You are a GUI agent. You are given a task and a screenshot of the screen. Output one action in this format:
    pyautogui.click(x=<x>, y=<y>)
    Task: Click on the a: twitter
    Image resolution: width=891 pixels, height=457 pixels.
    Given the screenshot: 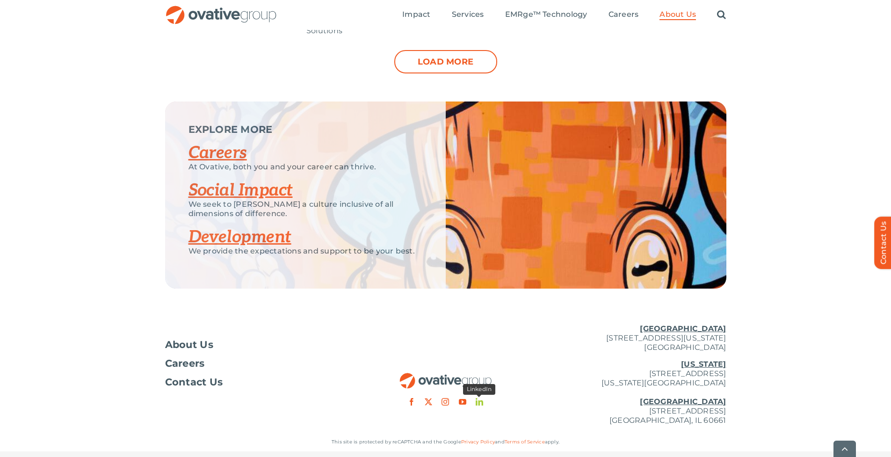 What is the action you would take?
    pyautogui.click(x=429, y=402)
    